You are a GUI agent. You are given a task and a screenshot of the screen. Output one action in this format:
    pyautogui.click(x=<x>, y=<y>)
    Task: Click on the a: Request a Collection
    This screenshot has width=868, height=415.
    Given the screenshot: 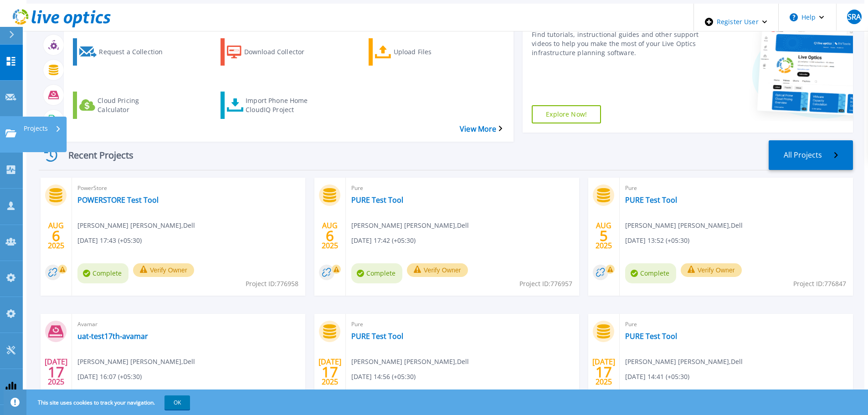 What is the action you would take?
    pyautogui.click(x=128, y=52)
    